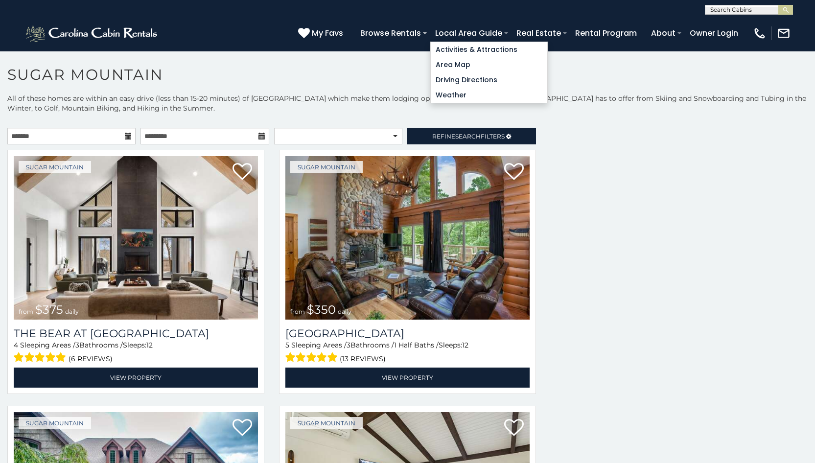 The width and height of the screenshot is (815, 463). I want to click on span: My Favs, so click(328, 33).